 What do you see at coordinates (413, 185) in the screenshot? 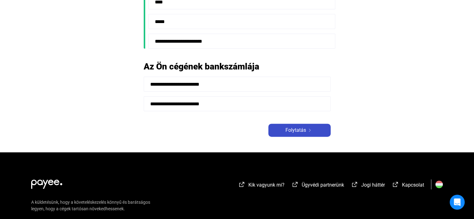
I see `span: Kapcsolat` at bounding box center [413, 185].